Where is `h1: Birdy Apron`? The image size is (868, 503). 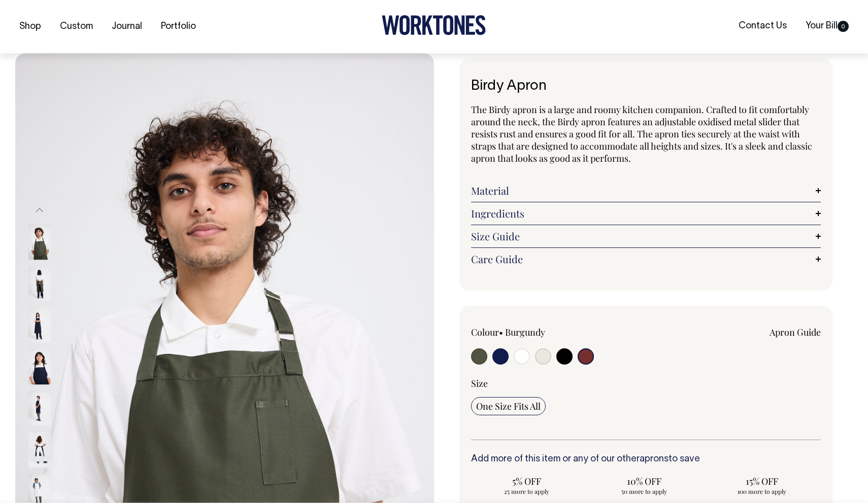
h1: Birdy Apron is located at coordinates (646, 86).